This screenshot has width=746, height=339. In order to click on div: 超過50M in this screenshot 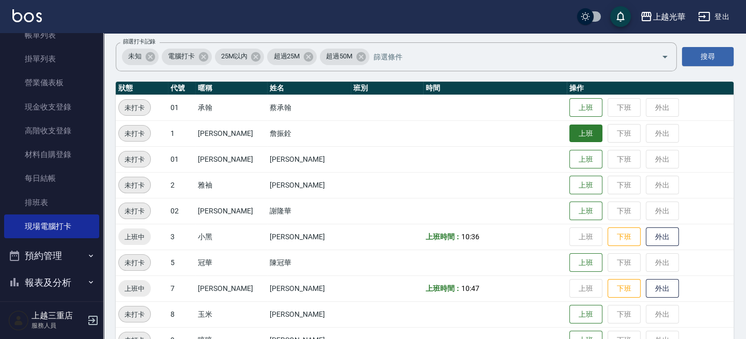, I will do `click(345, 57)`.